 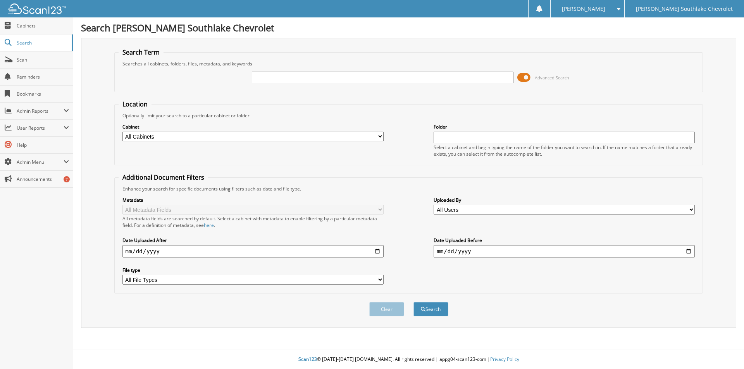 I want to click on legend: Search Term, so click(x=141, y=52).